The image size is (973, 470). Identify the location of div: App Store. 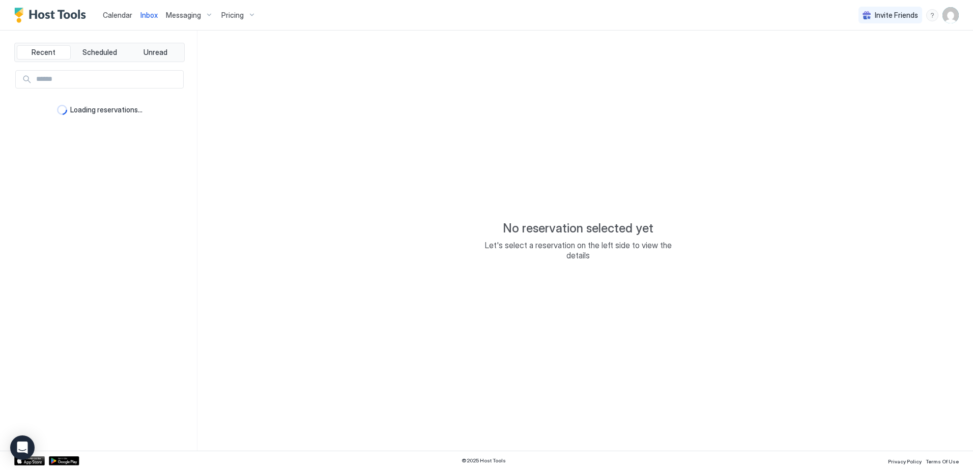
(30, 461).